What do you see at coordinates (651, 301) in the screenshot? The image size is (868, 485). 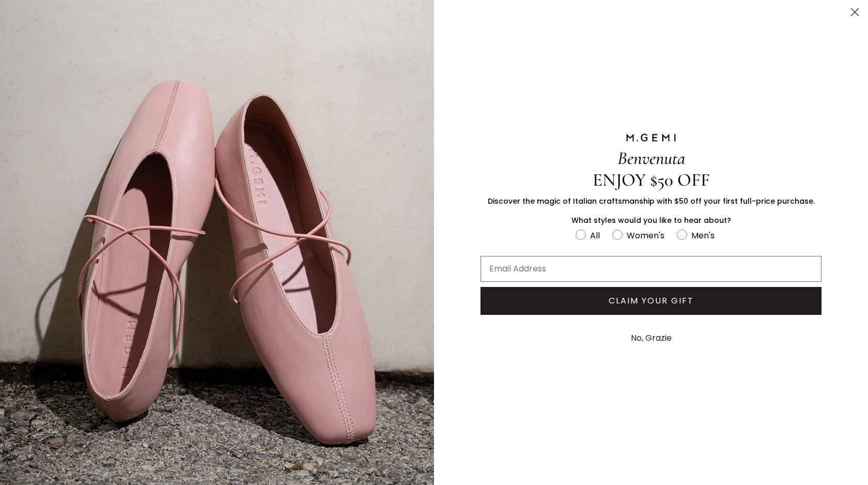 I see `button: CLAIM YOUR GIFT` at bounding box center [651, 301].